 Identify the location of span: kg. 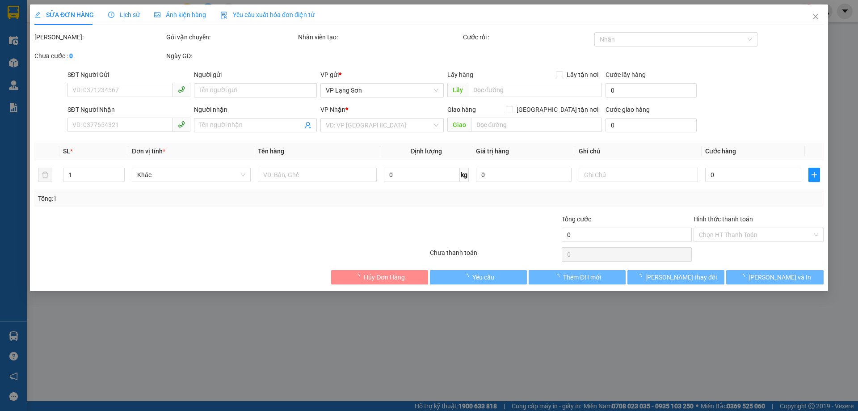
(464, 175).